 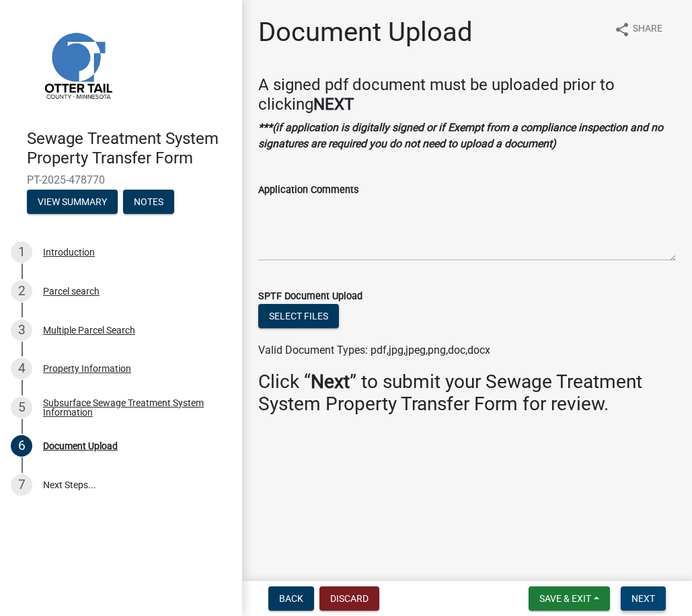 I want to click on button: shareShare, so click(x=638, y=29).